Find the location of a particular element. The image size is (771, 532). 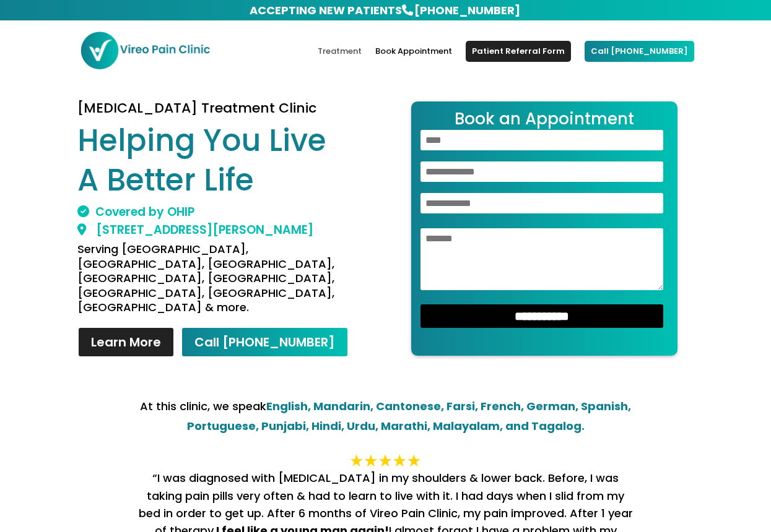

strong: English, Mandarin, Cantonese, Farsi, French, German, Spanish, Portuguese, Punjabi, Hindi, Urdu, M... is located at coordinates (409, 416).